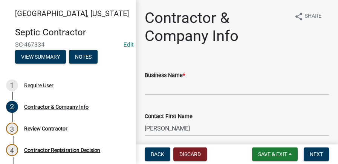 The width and height of the screenshot is (338, 164). What do you see at coordinates (158, 155) in the screenshot?
I see `span: Back` at bounding box center [158, 155].